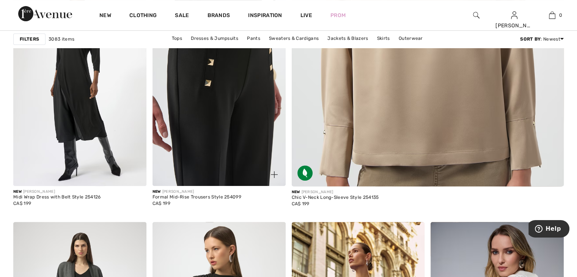 This screenshot has width=577, height=277. What do you see at coordinates (25, 9) in the screenshot?
I see `span: Help` at bounding box center [25, 9].